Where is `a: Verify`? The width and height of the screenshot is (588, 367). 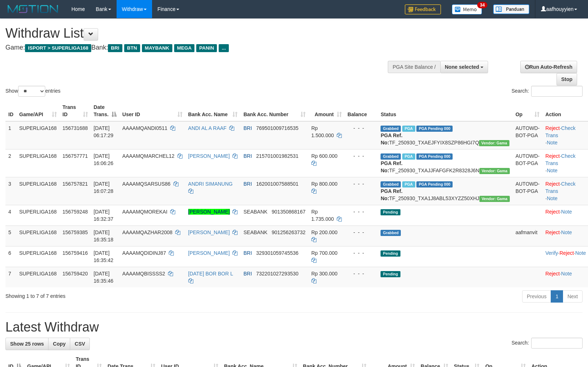
a: Verify is located at coordinates (552, 253).